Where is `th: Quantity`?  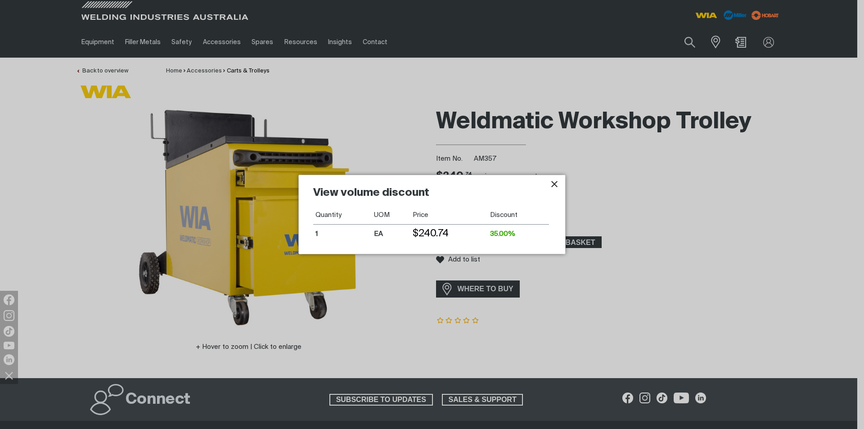
th: Quantity is located at coordinates (342, 215).